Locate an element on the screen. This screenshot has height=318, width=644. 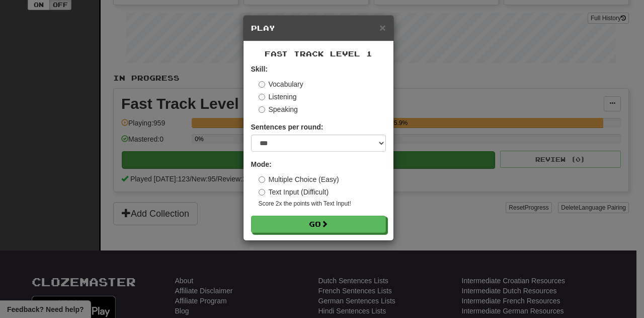
span: Fast Track Level 1 is located at coordinates (319, 54).